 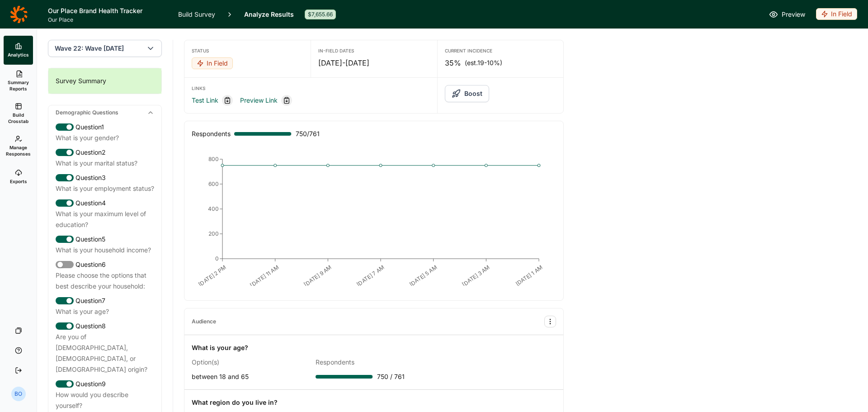 I want to click on div: In-Field Dates, so click(x=374, y=50).